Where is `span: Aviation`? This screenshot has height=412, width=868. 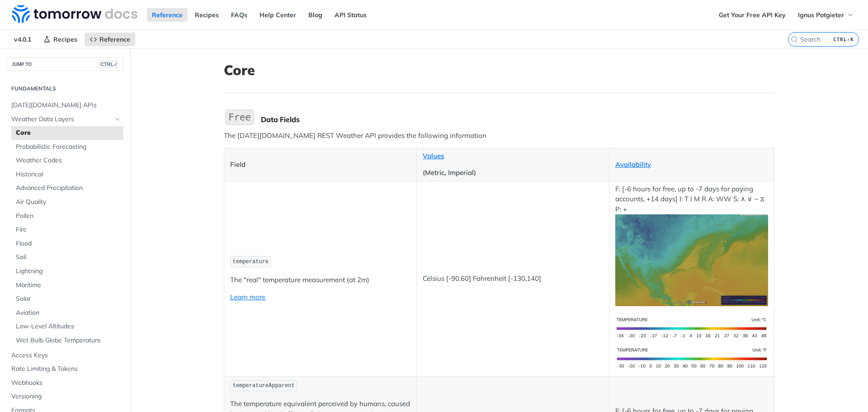 span: Aviation is located at coordinates (68, 313).